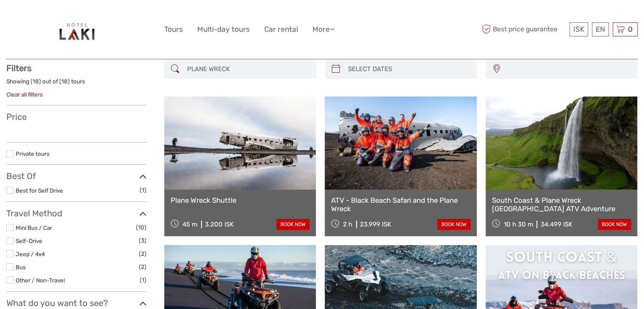 This screenshot has height=309, width=644. Describe the element at coordinates (34, 228) in the screenshot. I see `a: Mini Bus / Car` at that location.